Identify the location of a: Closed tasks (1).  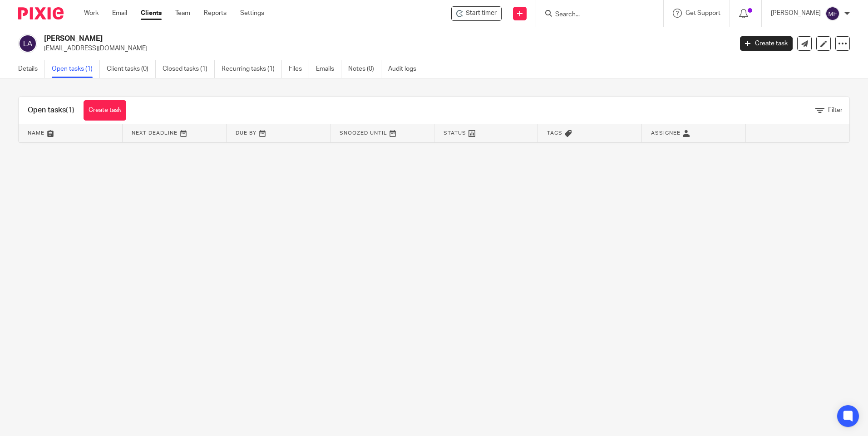
(188, 69).